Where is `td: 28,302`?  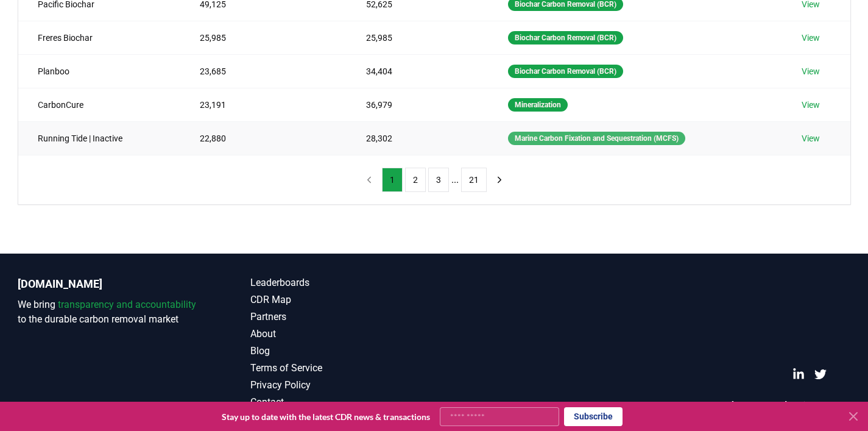
td: 28,302 is located at coordinates (418, 138).